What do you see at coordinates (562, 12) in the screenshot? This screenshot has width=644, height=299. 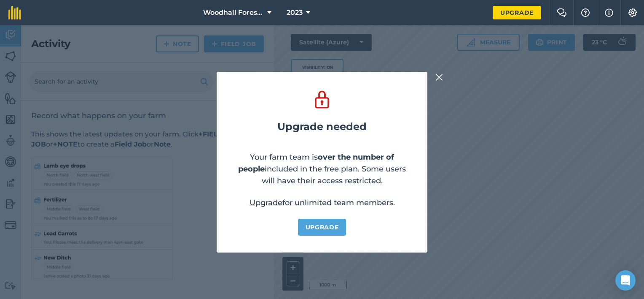 I see `img: Two speech bubbles overlapping with the left bubble in the forefront` at bounding box center [562, 12].